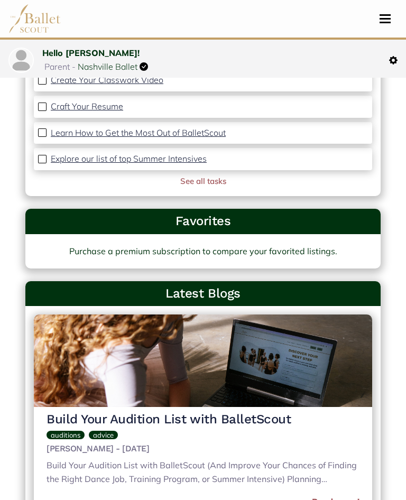  What do you see at coordinates (203, 293) in the screenshot?
I see `h3: Latest Blogs` at bounding box center [203, 293].